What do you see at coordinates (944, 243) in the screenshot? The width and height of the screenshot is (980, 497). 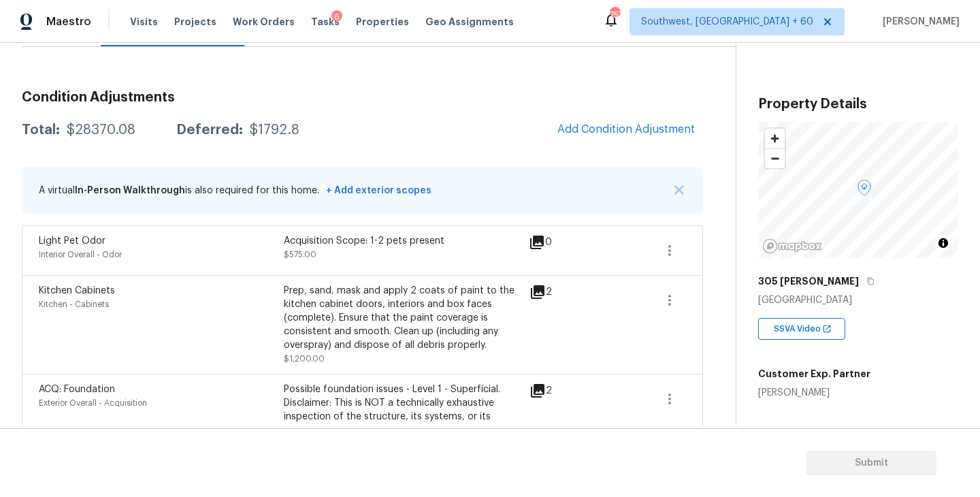 I see `span: Toggle attribution` at bounding box center [944, 243].